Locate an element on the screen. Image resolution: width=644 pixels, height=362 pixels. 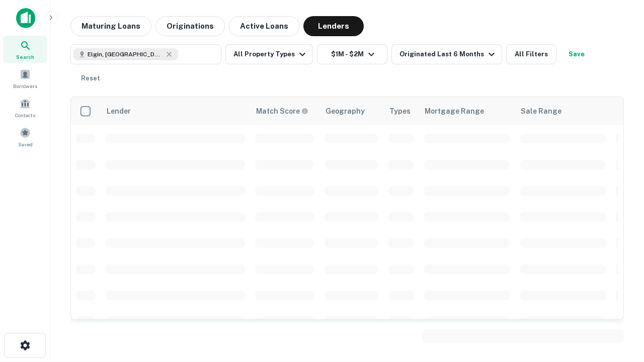
button: Reset is located at coordinates (91, 78).